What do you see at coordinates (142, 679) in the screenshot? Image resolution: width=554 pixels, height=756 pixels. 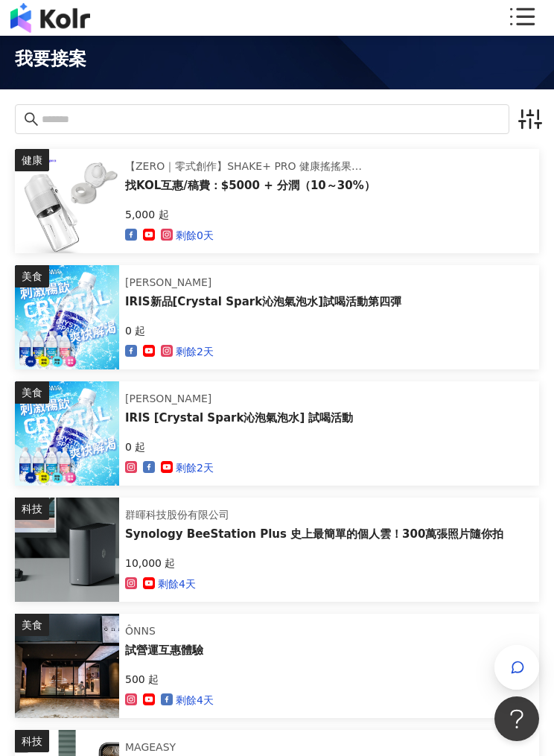 I see `p: 500 起` at bounding box center [142, 679].